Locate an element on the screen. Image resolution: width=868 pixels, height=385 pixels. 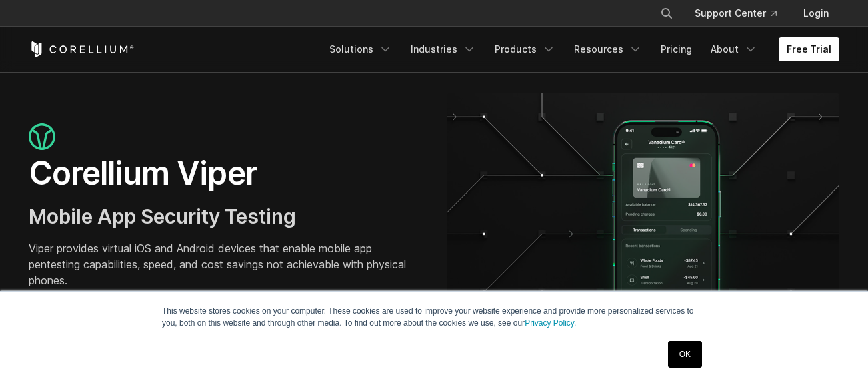
a: Corellium Home is located at coordinates (81, 50).